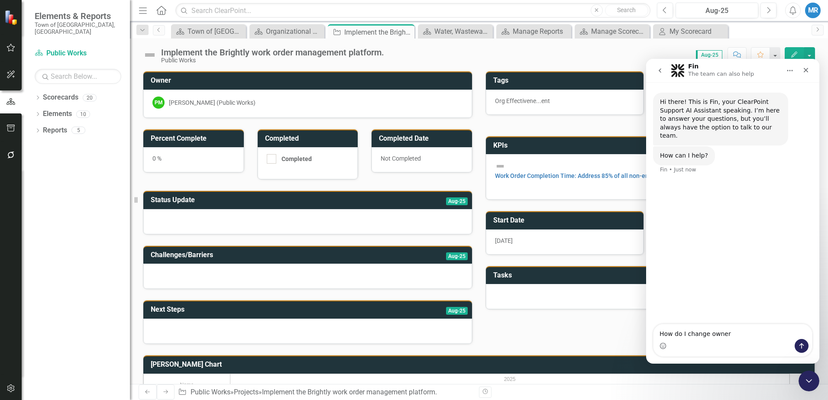 Image resolution: width=828 pixels, height=400 pixels. I want to click on h3: Percent Complete, so click(195, 139).